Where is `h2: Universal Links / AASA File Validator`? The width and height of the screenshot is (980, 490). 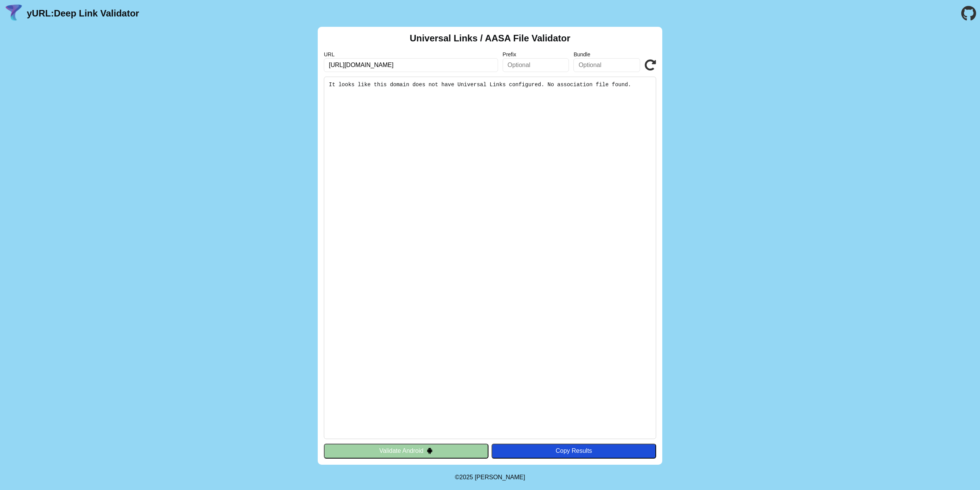
h2: Universal Links / AASA File Validator is located at coordinates (490, 38).